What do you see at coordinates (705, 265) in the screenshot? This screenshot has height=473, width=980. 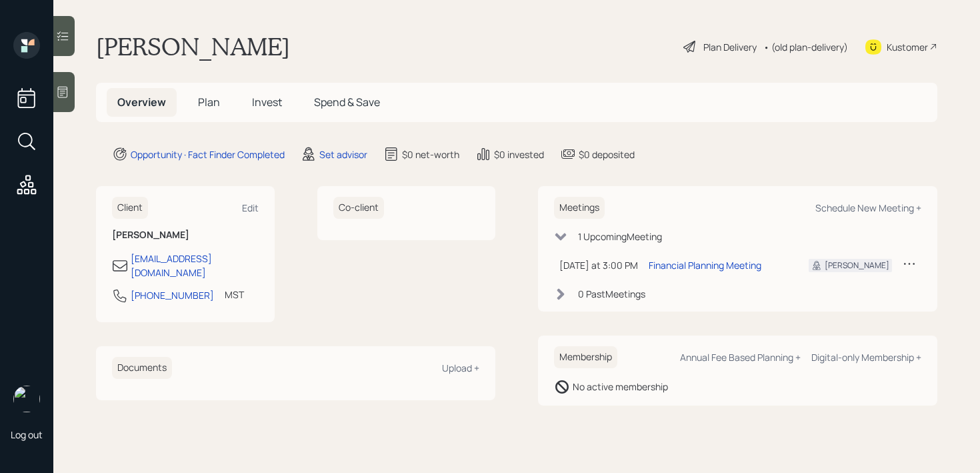 I see `div: Financial Planning Meeting` at bounding box center [705, 265].